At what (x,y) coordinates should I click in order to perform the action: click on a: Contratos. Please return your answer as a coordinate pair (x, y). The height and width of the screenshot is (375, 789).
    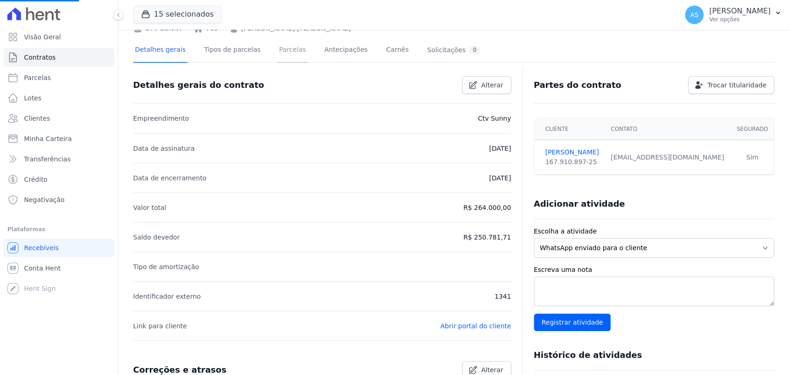
    Looking at the image, I should click on (59, 57).